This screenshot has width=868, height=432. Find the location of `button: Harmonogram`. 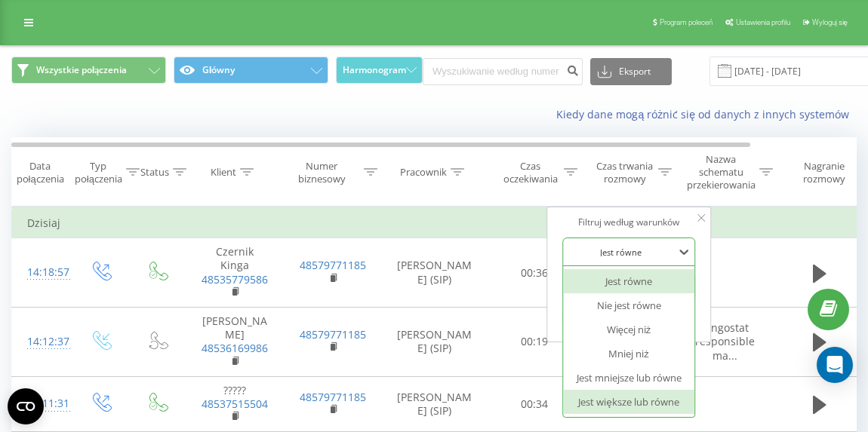

button: Harmonogram is located at coordinates (379, 70).